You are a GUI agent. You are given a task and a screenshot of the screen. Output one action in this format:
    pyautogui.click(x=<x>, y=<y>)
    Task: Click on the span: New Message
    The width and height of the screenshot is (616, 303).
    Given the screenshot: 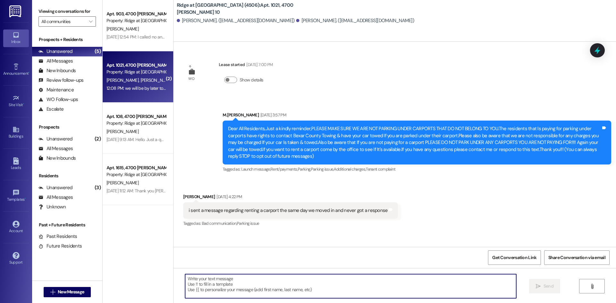 What is the action you would take?
    pyautogui.click(x=71, y=292)
    